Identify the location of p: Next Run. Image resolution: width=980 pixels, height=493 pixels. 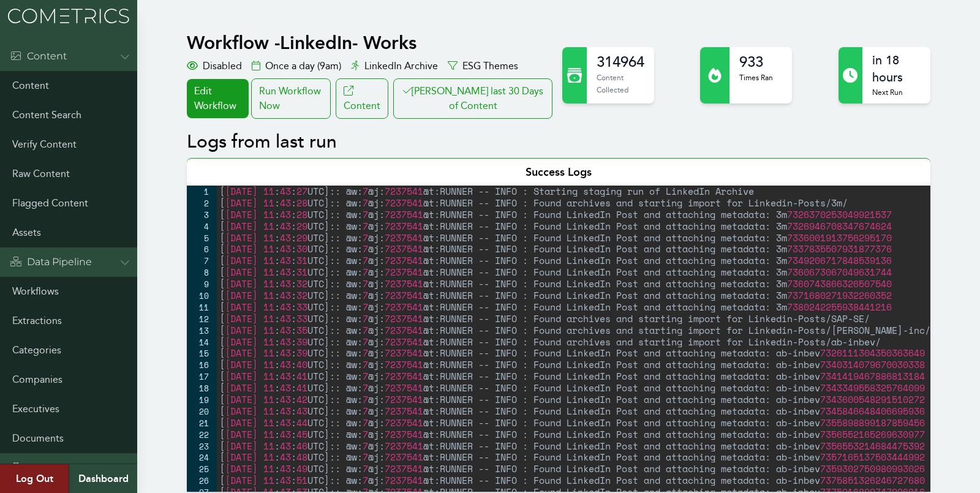
(896, 92).